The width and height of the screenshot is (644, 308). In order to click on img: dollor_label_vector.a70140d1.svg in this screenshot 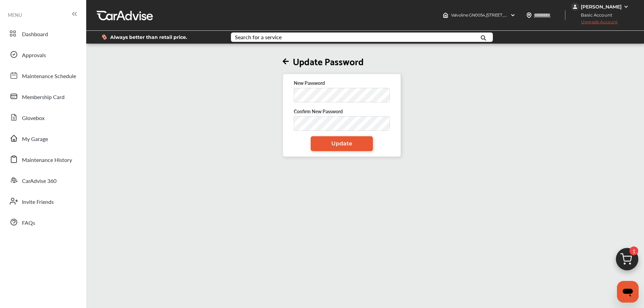, I will do `click(104, 37)`.